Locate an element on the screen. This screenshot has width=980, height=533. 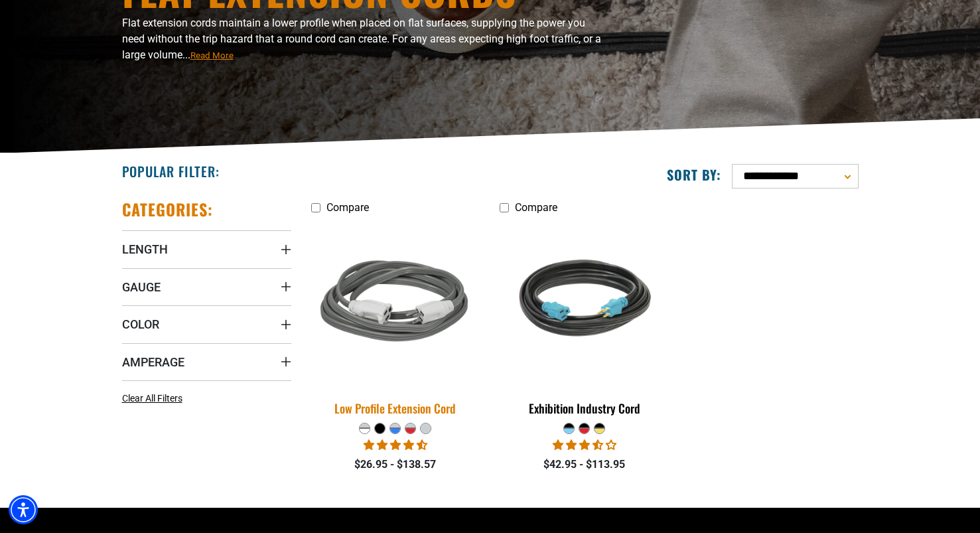
div: $26.95 - $138.57 is located at coordinates (396, 464).